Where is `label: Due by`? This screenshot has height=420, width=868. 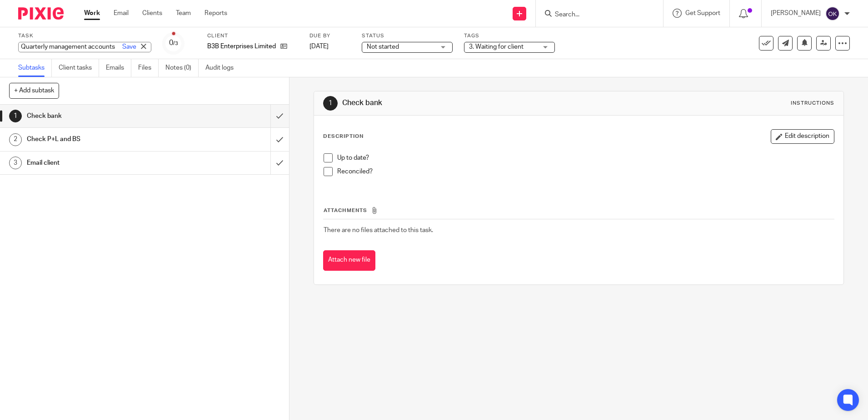
label: Due by is located at coordinates (330, 36).